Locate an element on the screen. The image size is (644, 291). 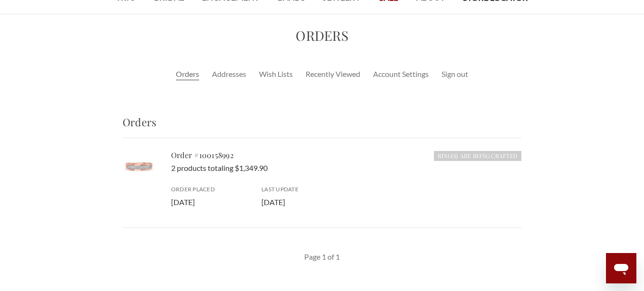
li: Page 1 of 1 is located at coordinates (322, 257).